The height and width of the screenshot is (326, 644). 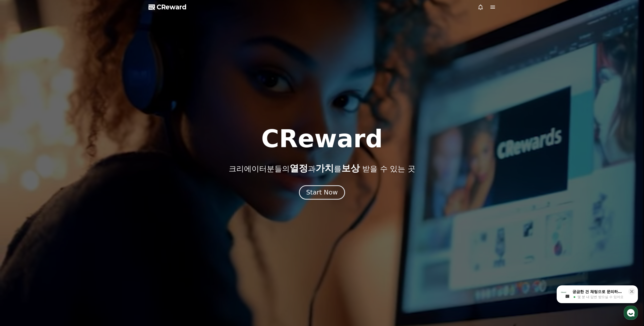 What do you see at coordinates (81, 171) in the screenshot?
I see `span: 설정` at bounding box center [81, 171].